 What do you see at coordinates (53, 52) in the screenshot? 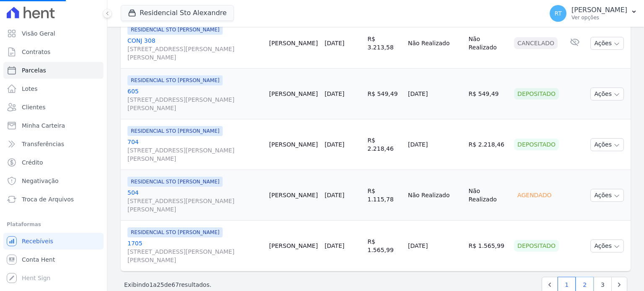
I see `a: Contratos` at bounding box center [53, 52].